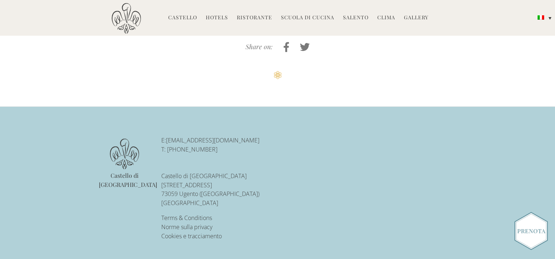 This screenshot has height=259, width=555. What do you see at coordinates (530, 231) in the screenshot?
I see `img: Book_Button_Italian.png` at bounding box center [530, 231].